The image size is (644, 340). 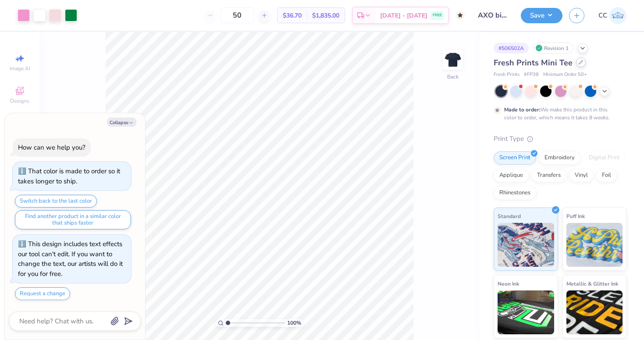 What do you see at coordinates (292, 15) in the screenshot?
I see `span: $36.70` at bounding box center [292, 15].